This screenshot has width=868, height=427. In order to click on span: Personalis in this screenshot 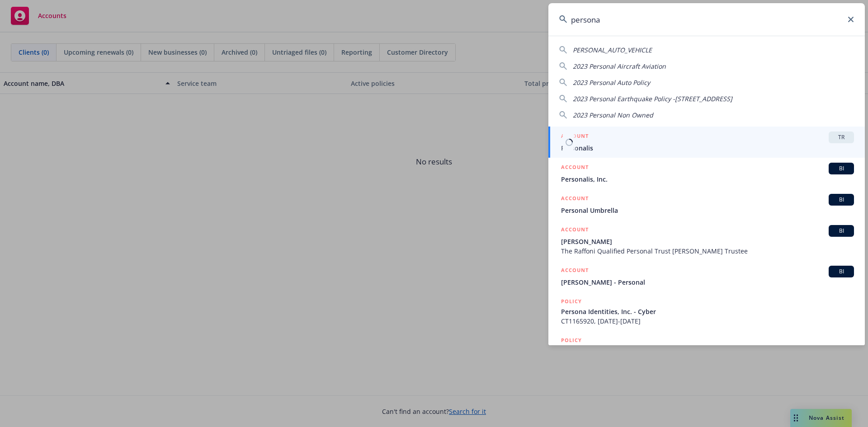, I will do `click(707, 148)`.